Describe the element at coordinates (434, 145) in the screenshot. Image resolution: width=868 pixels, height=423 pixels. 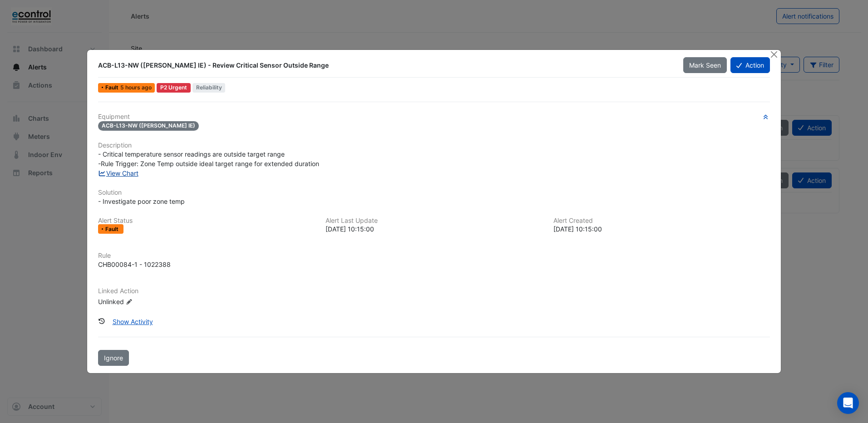
I see `h6: Description` at that location.